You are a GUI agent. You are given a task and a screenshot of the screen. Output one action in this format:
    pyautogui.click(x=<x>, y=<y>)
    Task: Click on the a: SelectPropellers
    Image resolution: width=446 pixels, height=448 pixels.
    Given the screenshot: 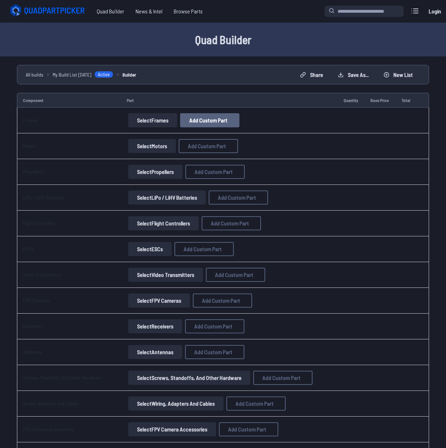 What is the action you would take?
    pyautogui.click(x=155, y=172)
    